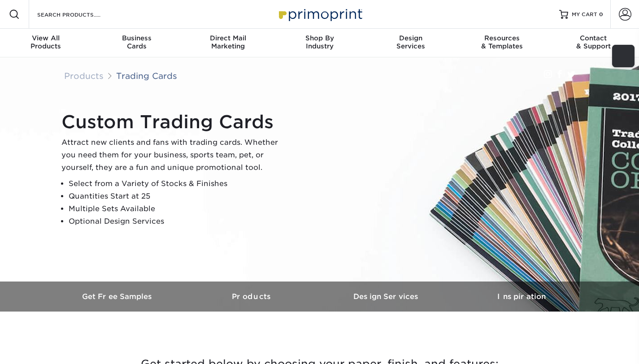 This screenshot has width=639, height=364. Describe the element at coordinates (137, 43) in the screenshot. I see `a: BusinessCards` at that location.